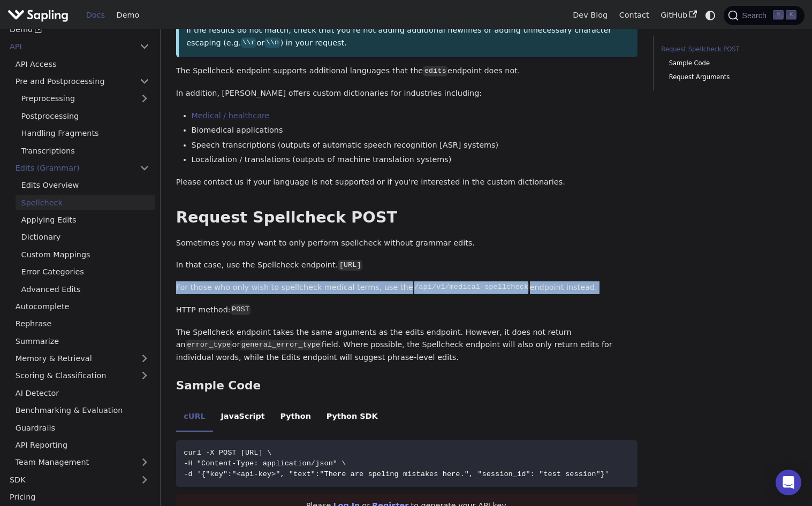  What do you see at coordinates (727, 49) in the screenshot?
I see `a: Request Spellcheck POST` at bounding box center [727, 49].